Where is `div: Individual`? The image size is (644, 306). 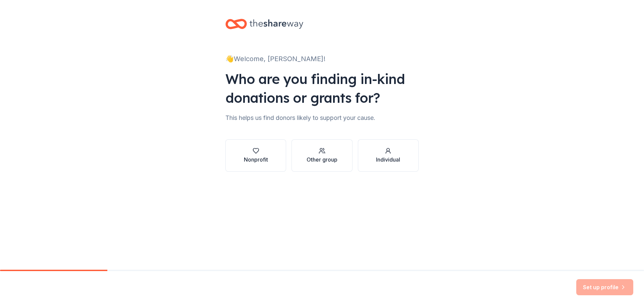
div: Individual is located at coordinates (388, 159).